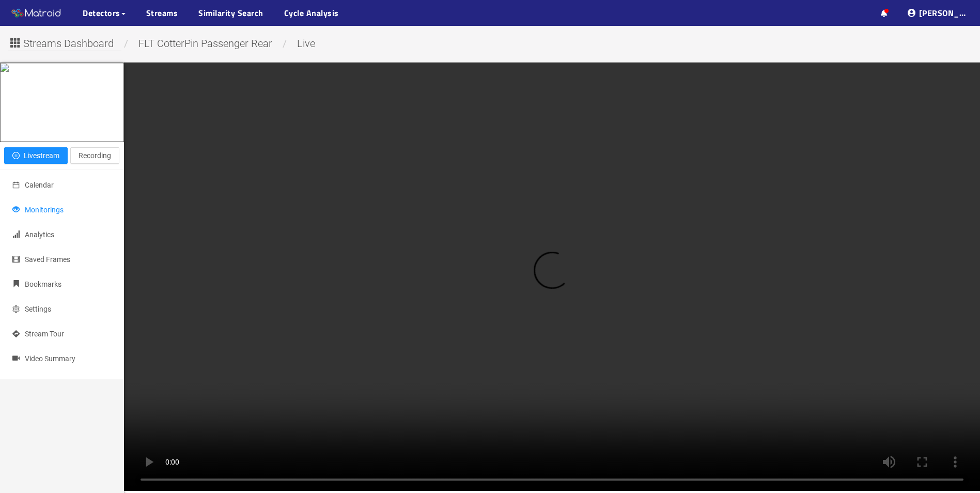  What do you see at coordinates (64, 42) in the screenshot?
I see `button: Streams Dashboard` at bounding box center [64, 42].